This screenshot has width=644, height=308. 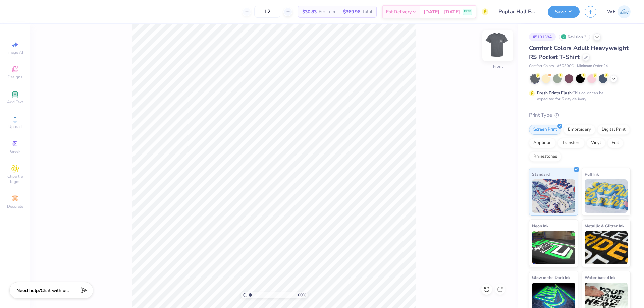 What do you see at coordinates (541, 66) in the screenshot?
I see `span: Comfort Colors` at bounding box center [541, 66].